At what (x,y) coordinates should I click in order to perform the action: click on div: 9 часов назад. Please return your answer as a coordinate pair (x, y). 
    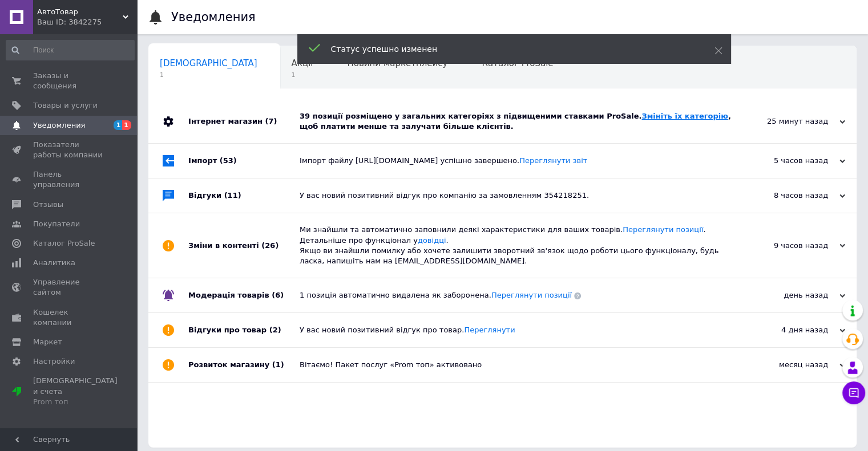
    Looking at the image, I should click on (788, 246).